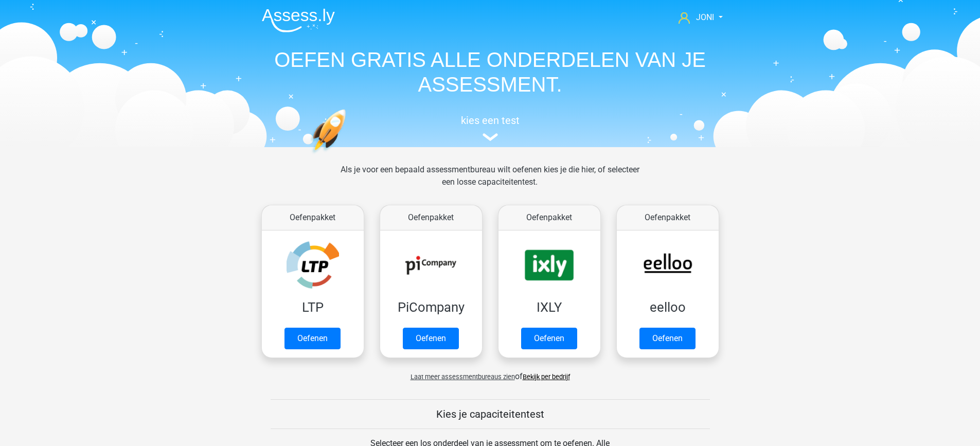 This screenshot has width=980, height=446. I want to click on span: JONI, so click(705, 17).